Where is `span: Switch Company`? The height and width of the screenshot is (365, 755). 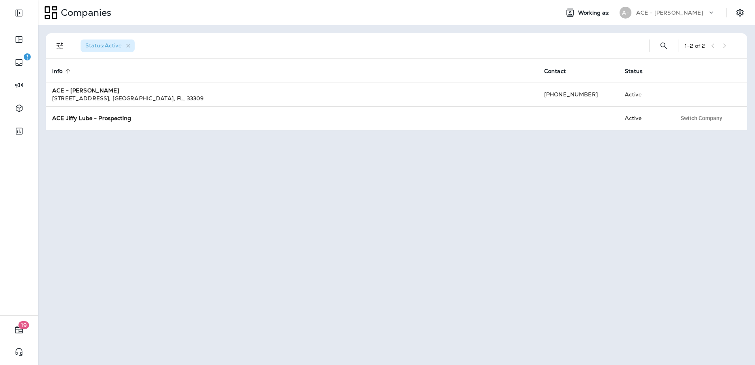 span: Switch Company is located at coordinates (701, 118).